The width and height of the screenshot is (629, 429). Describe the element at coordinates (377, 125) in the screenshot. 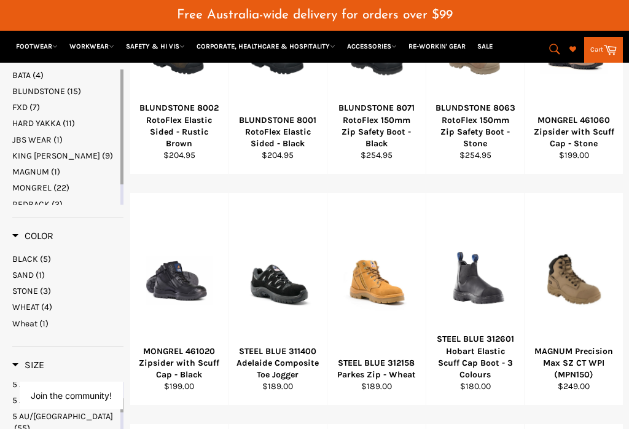

I see `div: BLUNDSTONE 8071 RotoFlex 150mm Zip Safety Boot - Black` at that location.